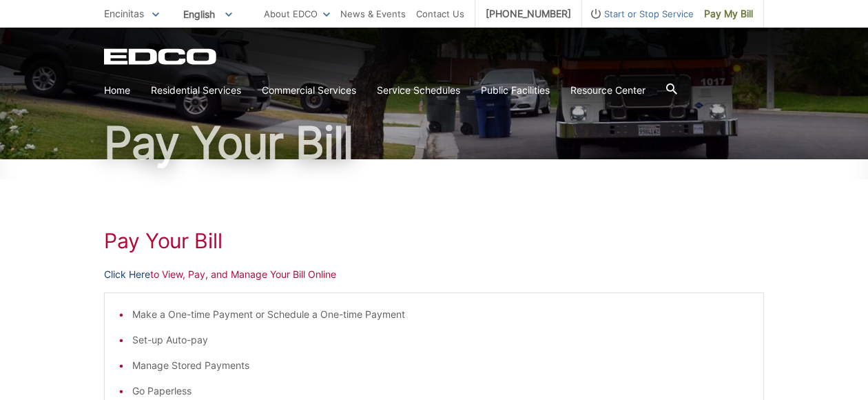 The height and width of the screenshot is (400, 868). What do you see at coordinates (516, 91) in the screenshot?
I see `a: Public Facilities` at bounding box center [516, 91].